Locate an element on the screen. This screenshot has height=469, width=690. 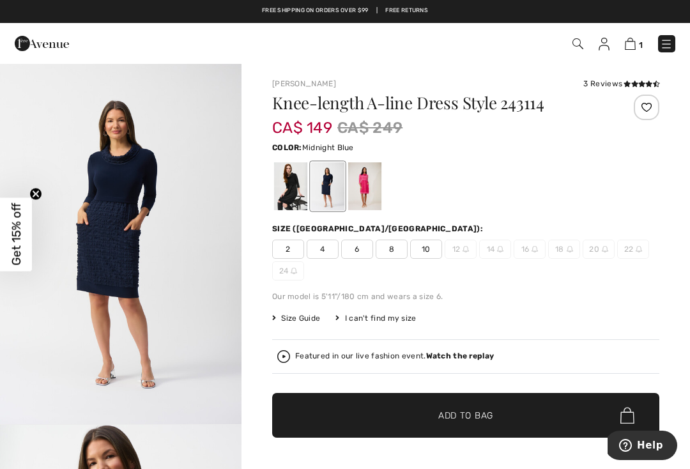
img: Menu is located at coordinates (666, 44).